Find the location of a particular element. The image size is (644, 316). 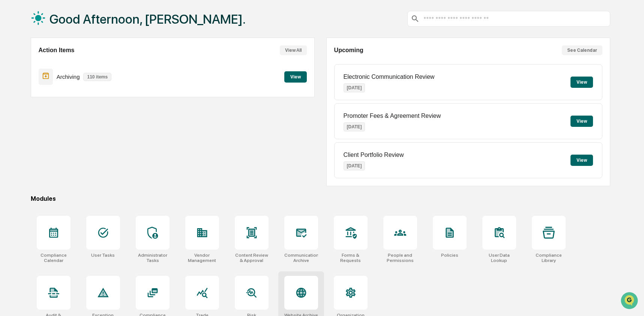

div: We're available if you need us! is located at coordinates (60, 68).